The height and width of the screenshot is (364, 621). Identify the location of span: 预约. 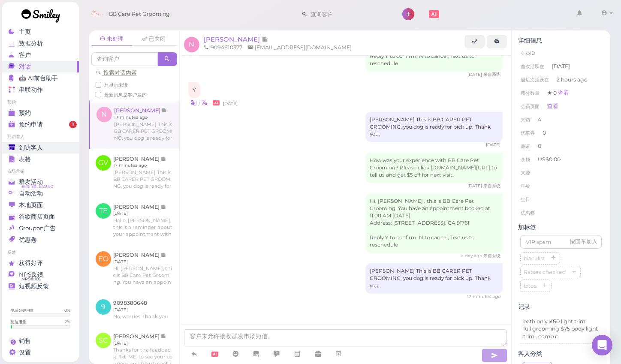
(25, 112).